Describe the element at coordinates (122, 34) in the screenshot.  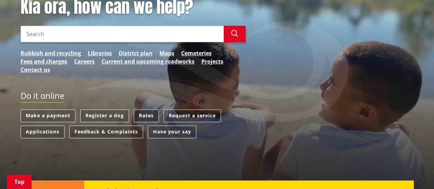
I see `input: Search input` at that location.